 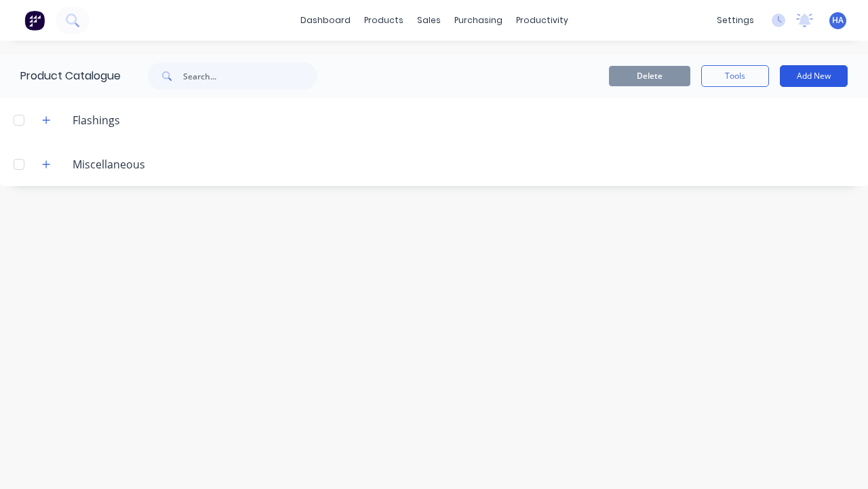 What do you see at coordinates (97, 120) in the screenshot?
I see `div: Flashings` at bounding box center [97, 120].